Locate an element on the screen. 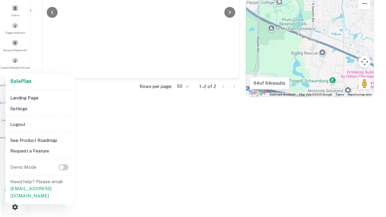  div: Chat Widget is located at coordinates (371, 164).